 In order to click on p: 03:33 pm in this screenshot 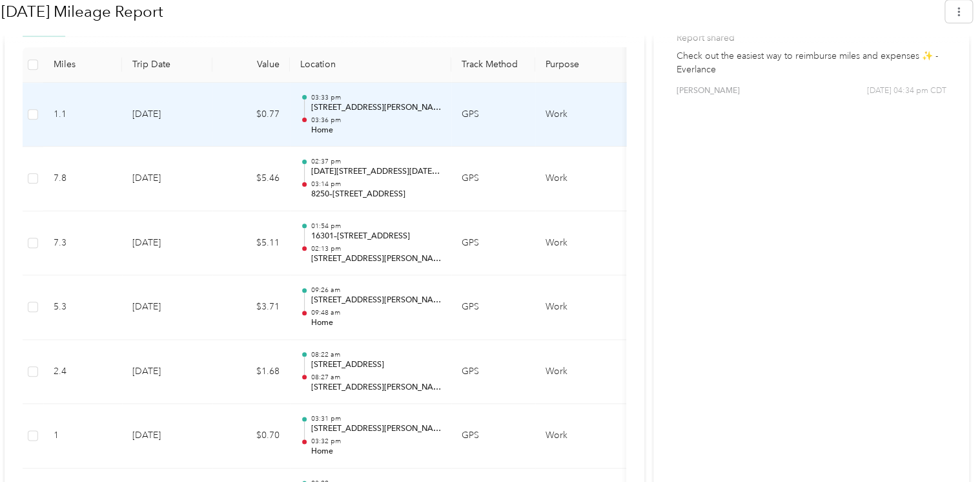, I will do `click(376, 98)`.